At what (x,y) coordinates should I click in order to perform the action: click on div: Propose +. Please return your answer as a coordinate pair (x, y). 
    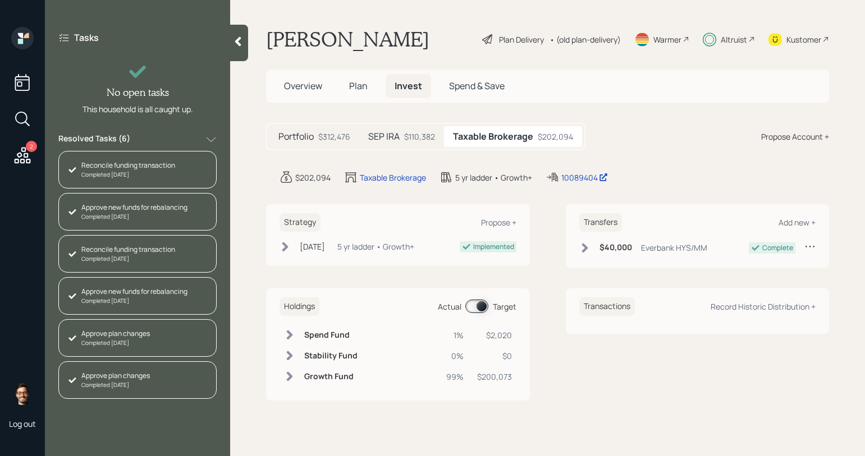
    Looking at the image, I should click on (499, 222).